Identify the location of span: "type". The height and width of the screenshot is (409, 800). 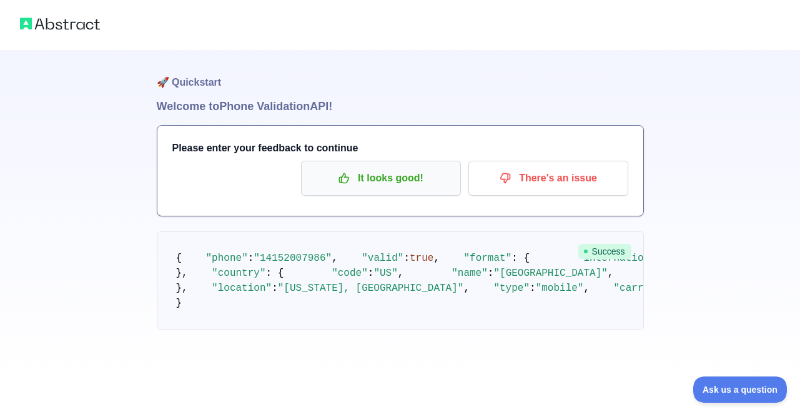
(512, 288).